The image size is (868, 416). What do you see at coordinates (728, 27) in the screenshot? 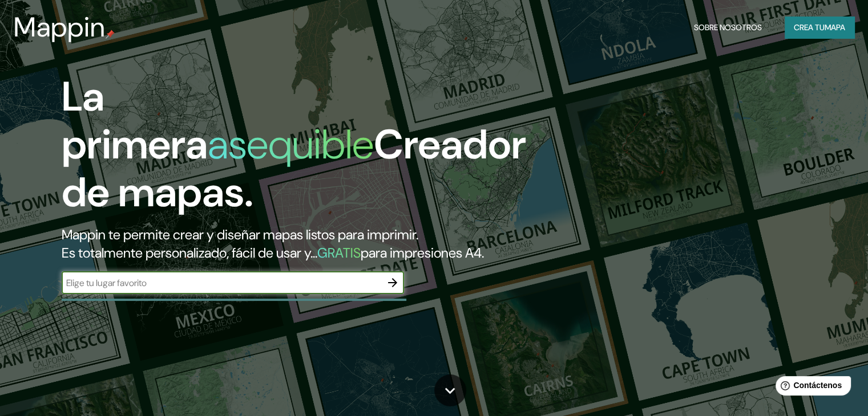
I see `button: Sobre nosotros` at bounding box center [728, 27].